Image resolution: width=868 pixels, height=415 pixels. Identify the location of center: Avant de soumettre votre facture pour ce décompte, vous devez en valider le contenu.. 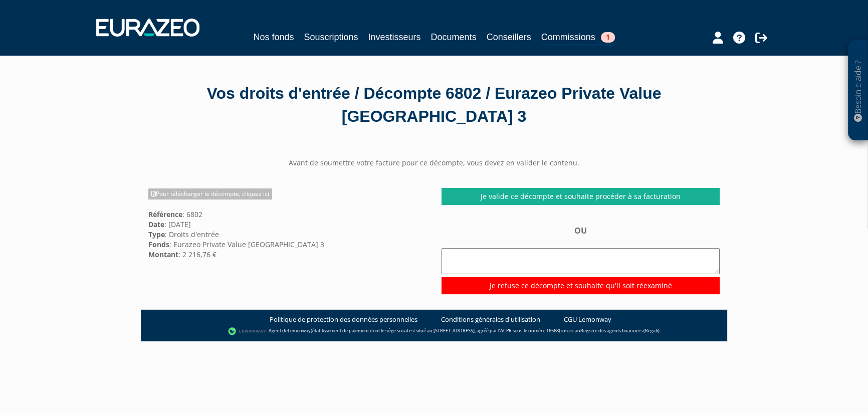
(434, 163).